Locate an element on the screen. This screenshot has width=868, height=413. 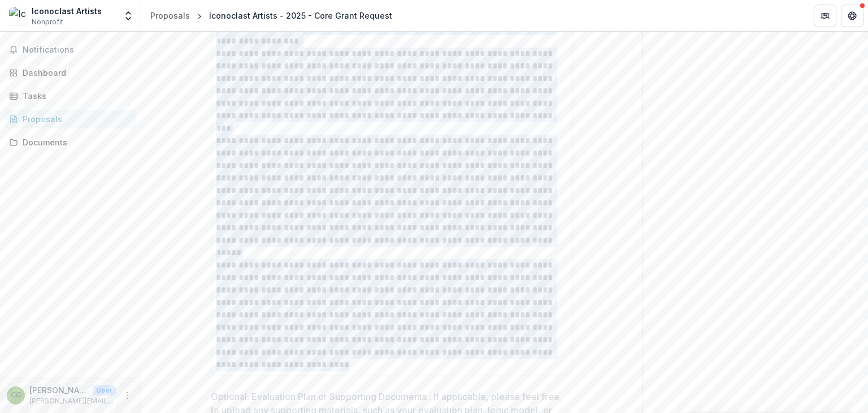
div: Iconoclast Artists - 2025 - Core Grant Request is located at coordinates (301, 16).